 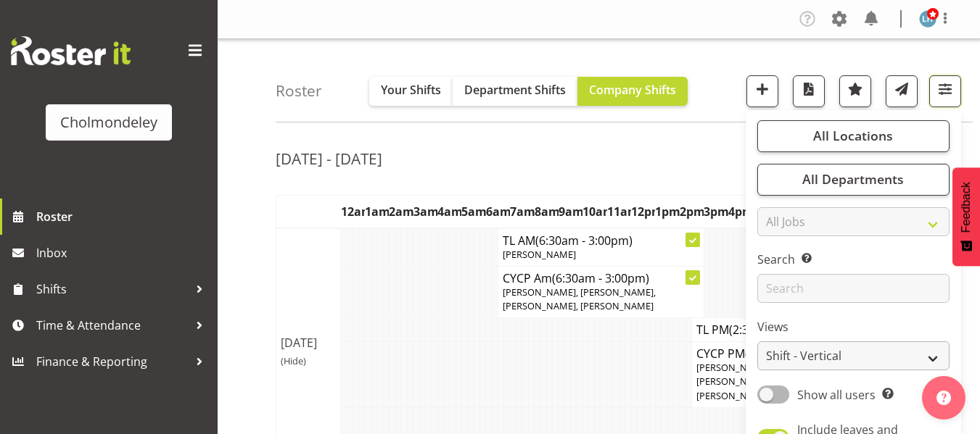 I want to click on img: Rosterit website logo, so click(x=70, y=51).